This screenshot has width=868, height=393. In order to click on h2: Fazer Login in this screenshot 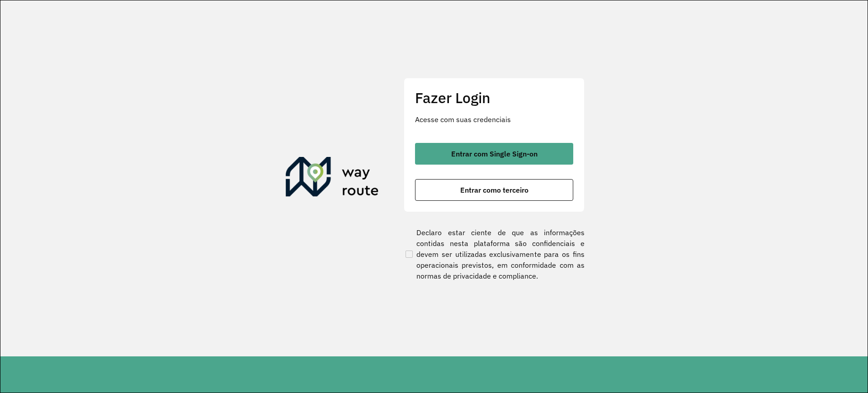, I will do `click(494, 98)`.